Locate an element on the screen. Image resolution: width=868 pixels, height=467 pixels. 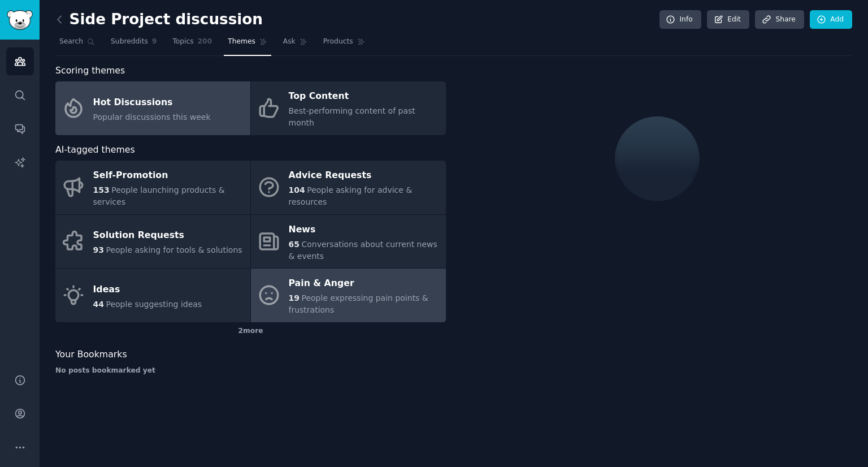
a: Hot DiscussionsPopular discussions this week is located at coordinates (152, 108).